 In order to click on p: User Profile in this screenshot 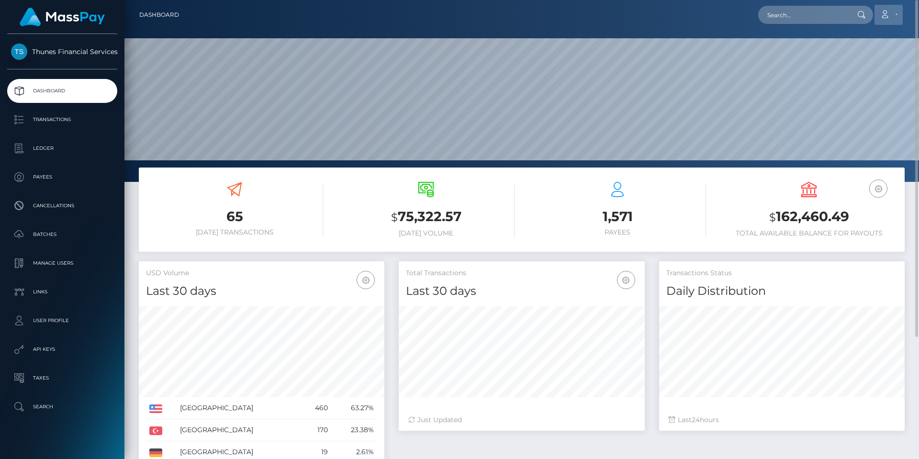, I will do `click(62, 321)`.